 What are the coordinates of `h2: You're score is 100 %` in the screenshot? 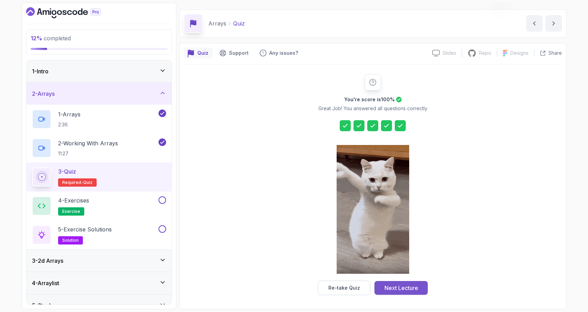 It's located at (370, 99).